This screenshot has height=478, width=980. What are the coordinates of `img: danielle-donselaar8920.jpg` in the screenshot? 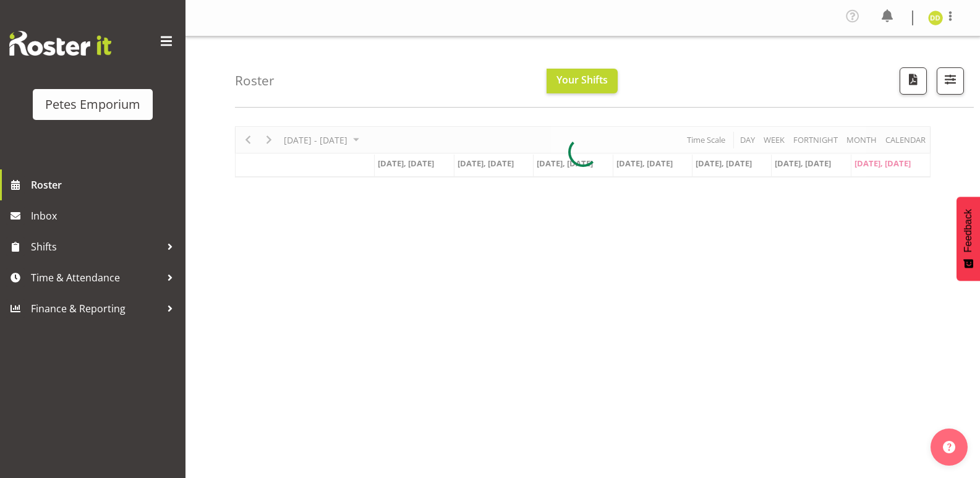 It's located at (935, 18).